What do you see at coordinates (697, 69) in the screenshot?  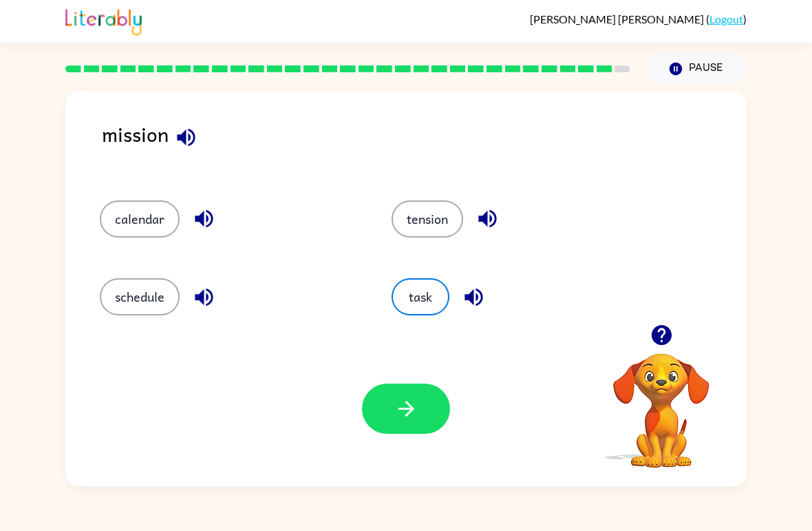 I see `button: Pause` at bounding box center [697, 69].